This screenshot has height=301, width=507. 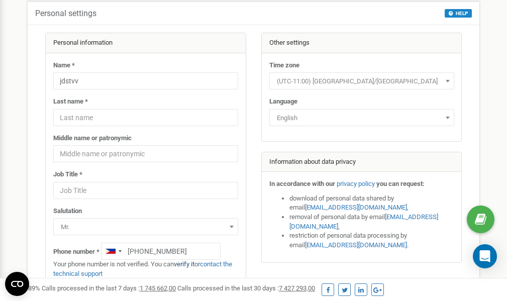 What do you see at coordinates (93, 138) in the screenshot?
I see `label: Middle name or patronymic` at bounding box center [93, 138].